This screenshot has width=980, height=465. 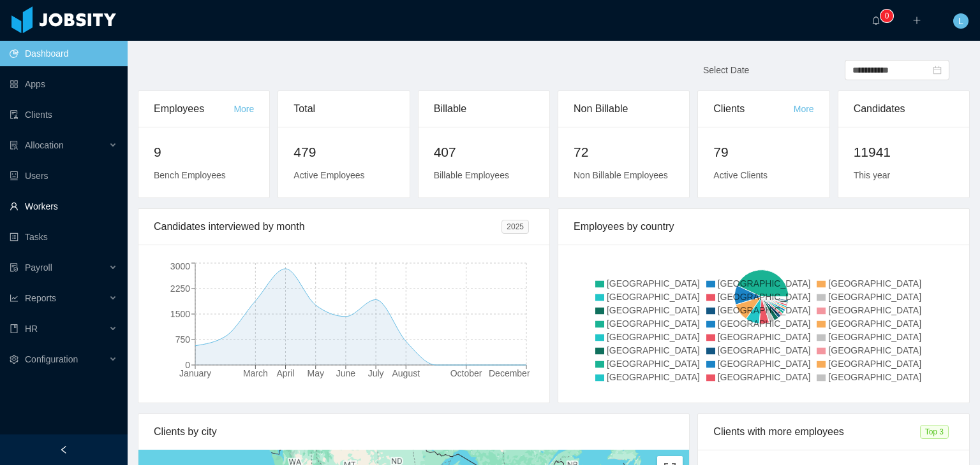 What do you see at coordinates (624, 152) in the screenshot?
I see `h2: 72` at bounding box center [624, 152].